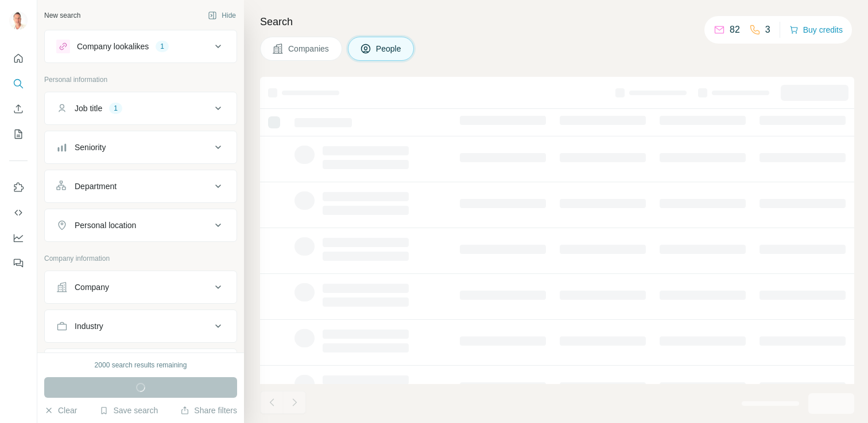 The height and width of the screenshot is (423, 868). What do you see at coordinates (140, 365) in the screenshot?
I see `button: HQ location` at bounding box center [140, 365].